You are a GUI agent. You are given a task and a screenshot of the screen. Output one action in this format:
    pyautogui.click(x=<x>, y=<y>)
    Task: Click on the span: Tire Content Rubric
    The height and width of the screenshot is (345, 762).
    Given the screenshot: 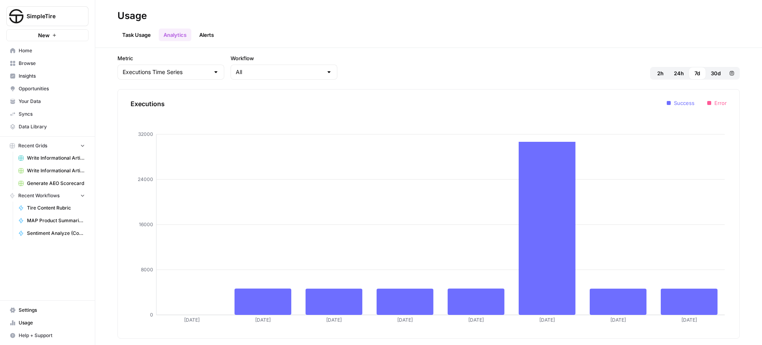 What is the action you would take?
    pyautogui.click(x=56, y=208)
    